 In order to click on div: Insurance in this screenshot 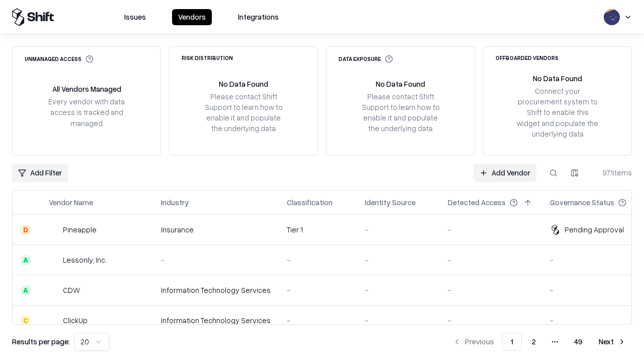, I will do `click(216, 230)`.